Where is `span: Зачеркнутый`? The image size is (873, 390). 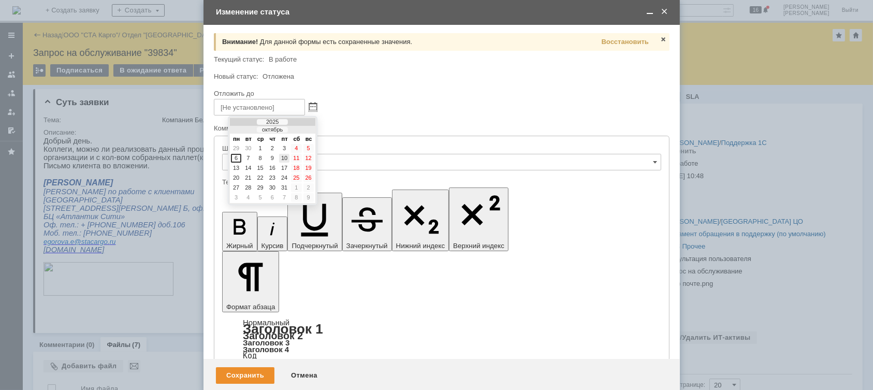
span: Зачеркнутый is located at coordinates (367, 245).